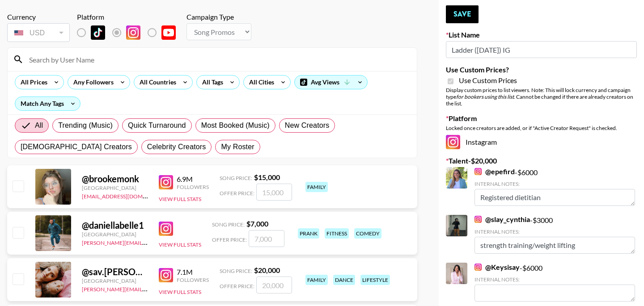 This screenshot has width=644, height=306. I want to click on a: @slay_cynthia, so click(502, 220).